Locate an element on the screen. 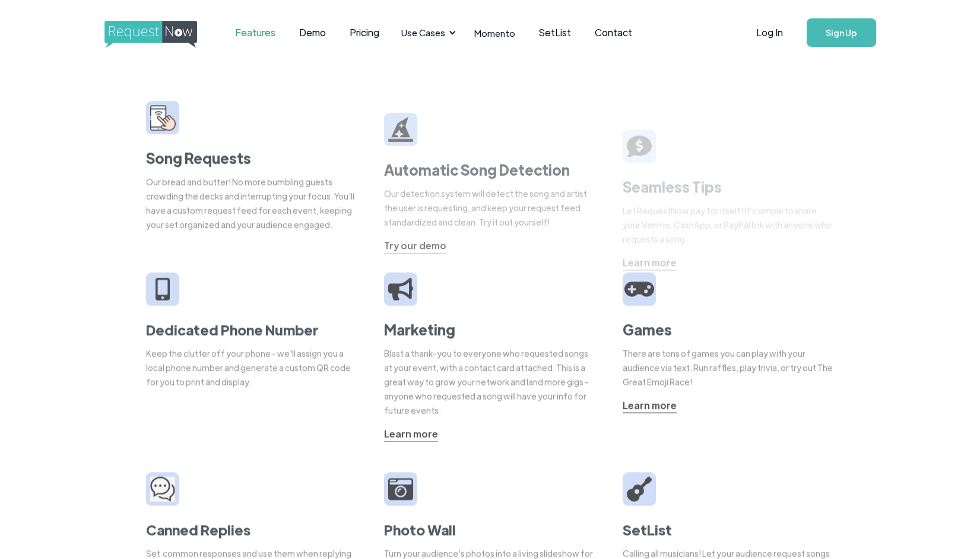  div: Our bread and butter! No more bumbling guests crowding the decks and interrupting your focus. You... is located at coordinates (252, 203).